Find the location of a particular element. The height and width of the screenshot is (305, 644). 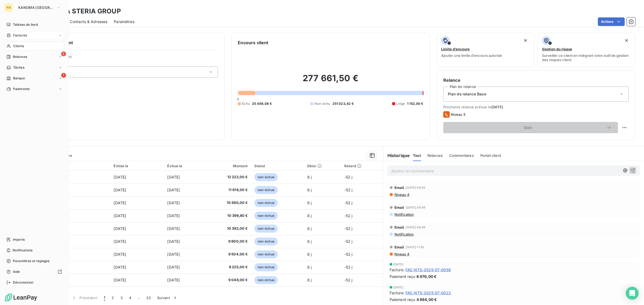

span: FAC-NTS-2025-07-0059 is located at coordinates (428, 270).